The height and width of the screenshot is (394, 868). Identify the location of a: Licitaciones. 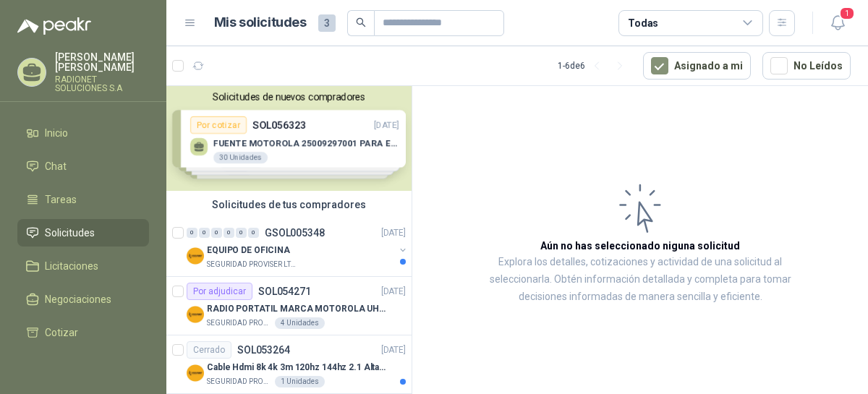
(83, 267).